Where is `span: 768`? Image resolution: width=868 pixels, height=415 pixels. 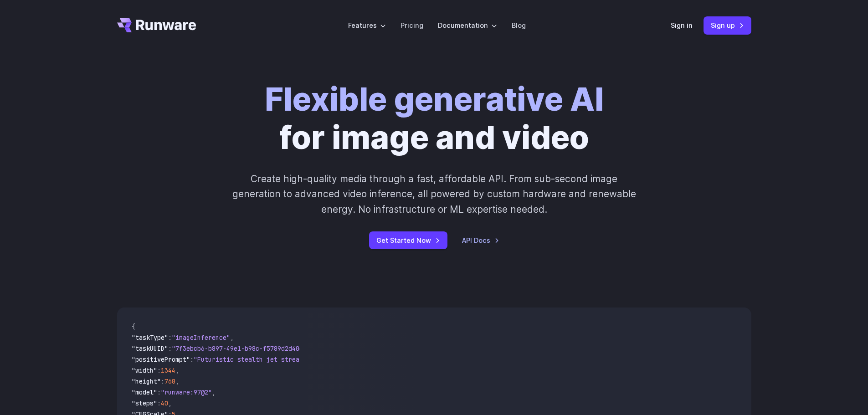
span: 768 is located at coordinates (170, 381).